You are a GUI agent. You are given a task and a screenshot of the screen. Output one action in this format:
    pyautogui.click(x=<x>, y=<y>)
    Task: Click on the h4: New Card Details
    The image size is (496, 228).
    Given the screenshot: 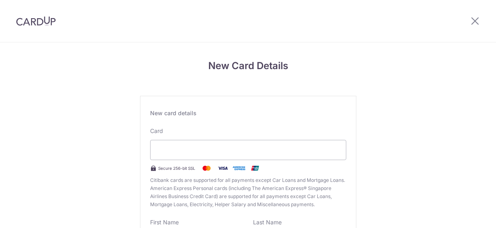 What is the action you would take?
    pyautogui.click(x=248, y=66)
    